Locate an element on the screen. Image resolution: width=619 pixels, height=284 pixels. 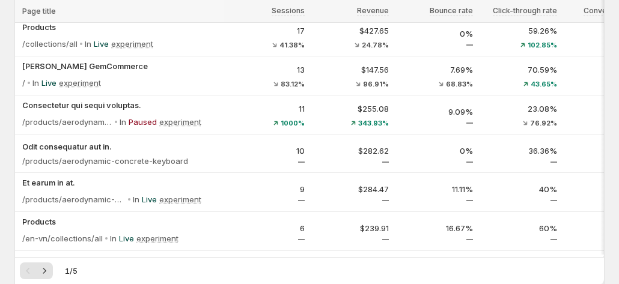
p: $427.65 is located at coordinates (350, 31).